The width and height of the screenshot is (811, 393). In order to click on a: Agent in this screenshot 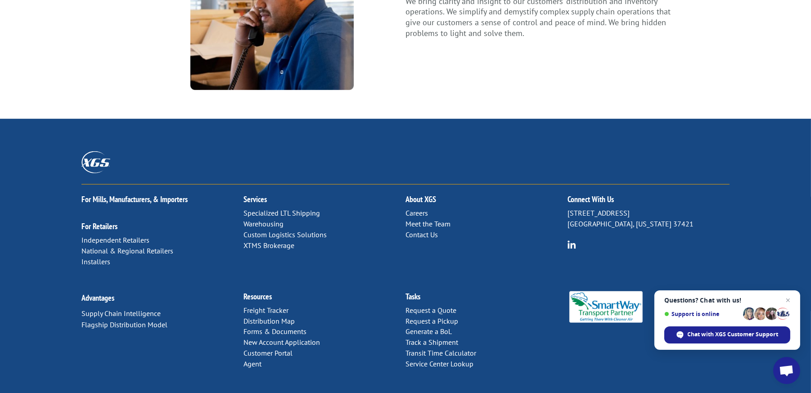, I will do `click(253, 364)`.